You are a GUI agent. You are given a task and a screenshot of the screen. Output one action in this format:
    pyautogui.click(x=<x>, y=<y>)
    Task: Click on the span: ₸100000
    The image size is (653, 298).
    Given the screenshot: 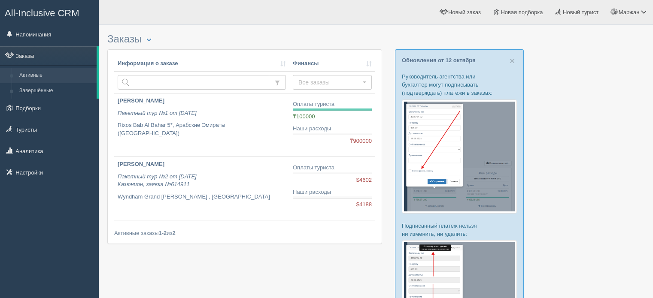 What is the action you would take?
    pyautogui.click(x=304, y=116)
    